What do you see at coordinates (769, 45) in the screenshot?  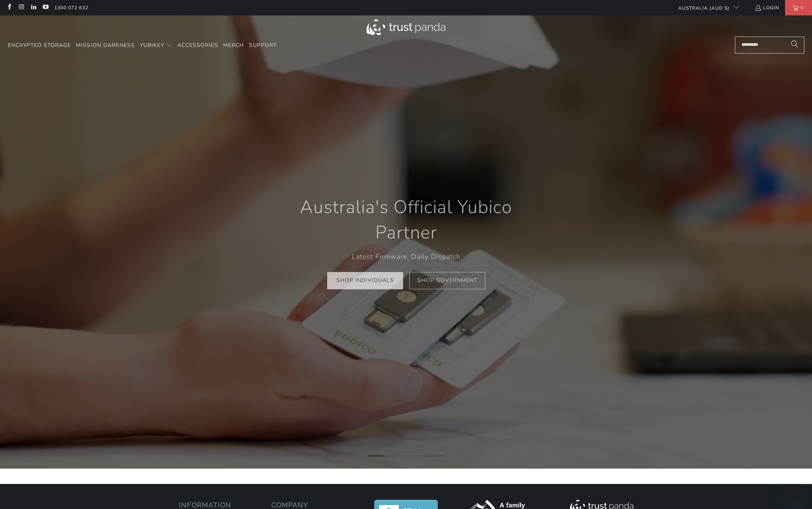 I see `input: Search...` at bounding box center [769, 45].